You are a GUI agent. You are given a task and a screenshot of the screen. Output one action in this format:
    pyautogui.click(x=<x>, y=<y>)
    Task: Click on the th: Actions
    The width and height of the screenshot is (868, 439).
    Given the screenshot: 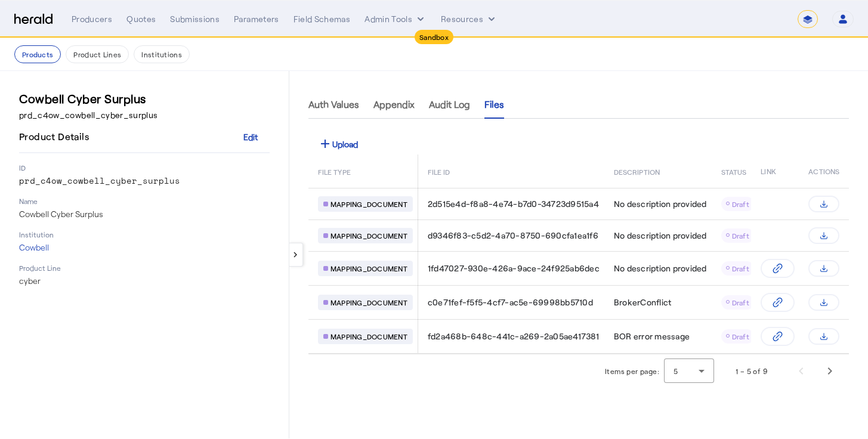 What is the action you would take?
    pyautogui.click(x=824, y=171)
    